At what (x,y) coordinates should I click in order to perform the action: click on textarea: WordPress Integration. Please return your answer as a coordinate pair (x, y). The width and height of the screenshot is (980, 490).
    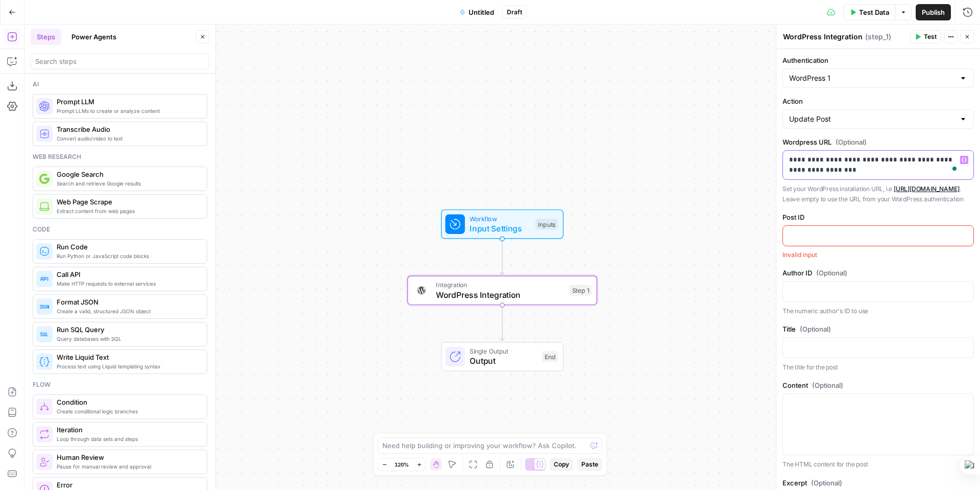
    Looking at the image, I should click on (823, 37).